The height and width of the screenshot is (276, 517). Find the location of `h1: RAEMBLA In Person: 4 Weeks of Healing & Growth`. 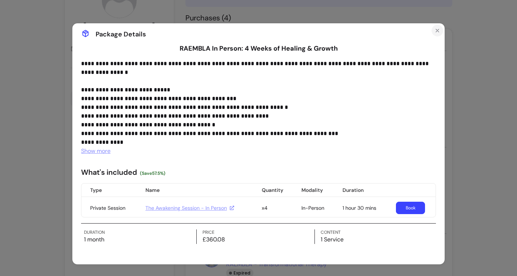

h1: RAEMBLA In Person: 4 Weeks of Healing & Growth is located at coordinates (259, 48).